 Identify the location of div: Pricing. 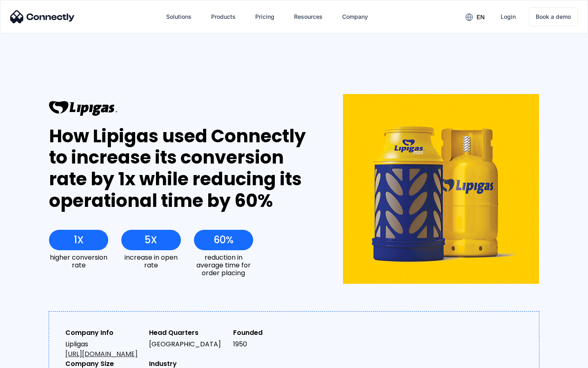
(264, 17).